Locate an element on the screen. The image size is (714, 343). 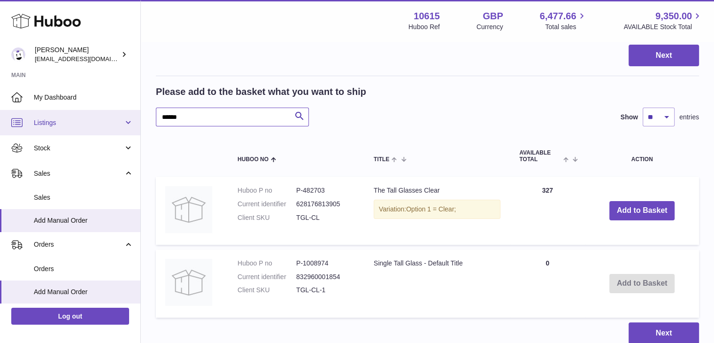
span: 6,477.66 is located at coordinates (558, 16).